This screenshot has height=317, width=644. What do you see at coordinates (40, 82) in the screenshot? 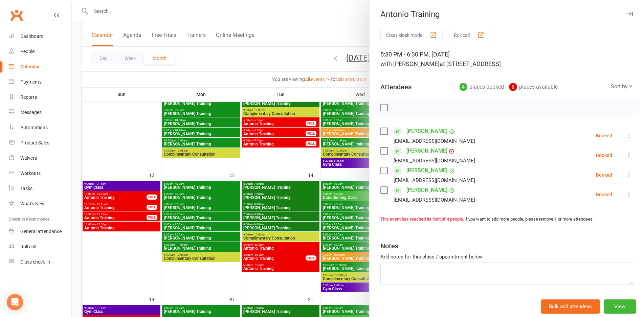
I see `a: Payments` at bounding box center [40, 82].